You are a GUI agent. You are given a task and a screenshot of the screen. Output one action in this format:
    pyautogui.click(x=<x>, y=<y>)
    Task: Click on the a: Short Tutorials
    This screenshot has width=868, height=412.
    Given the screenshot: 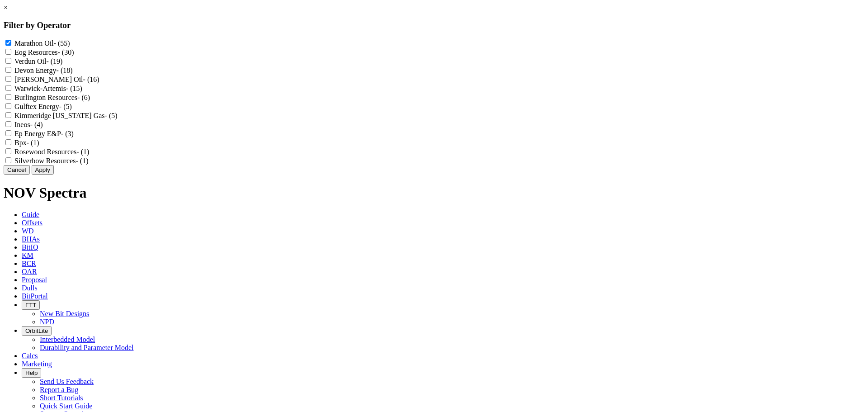 What is the action you would take?
    pyautogui.click(x=61, y=398)
    